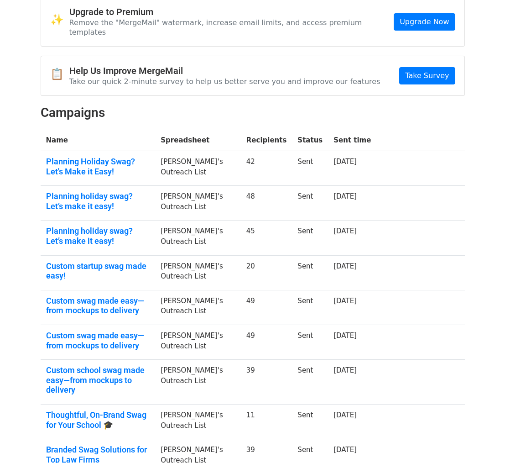  I want to click on p: Remove the "MergeMail" watermark, increase email limits, and access premium templates, so click(232, 27).